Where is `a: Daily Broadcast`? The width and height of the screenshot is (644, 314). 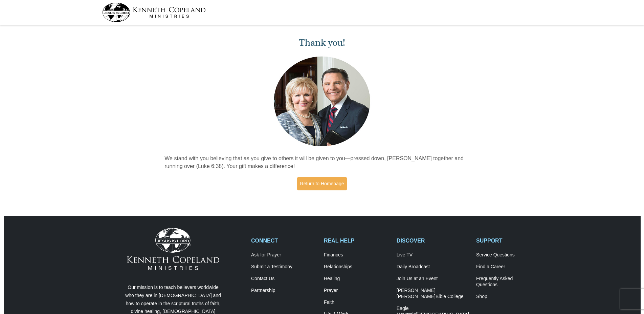 a: Daily Broadcast is located at coordinates (433, 266).